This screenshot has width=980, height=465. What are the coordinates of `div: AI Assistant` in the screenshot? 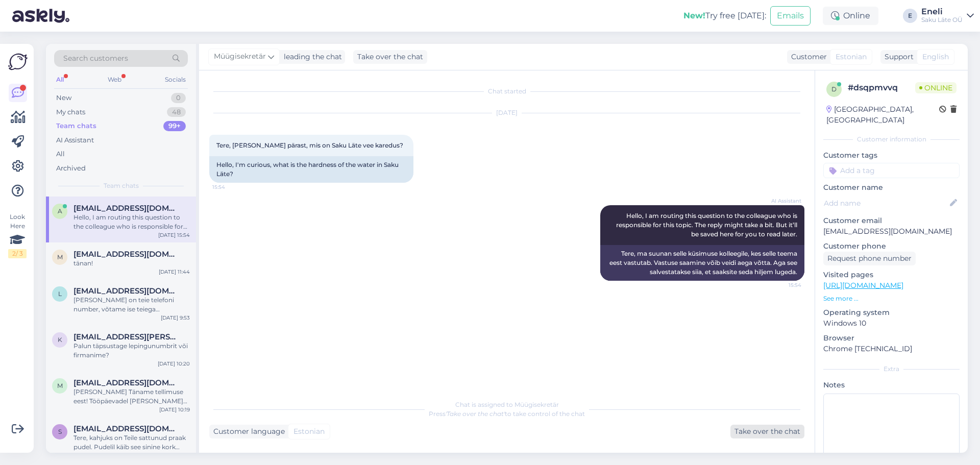 It's located at (75, 140).